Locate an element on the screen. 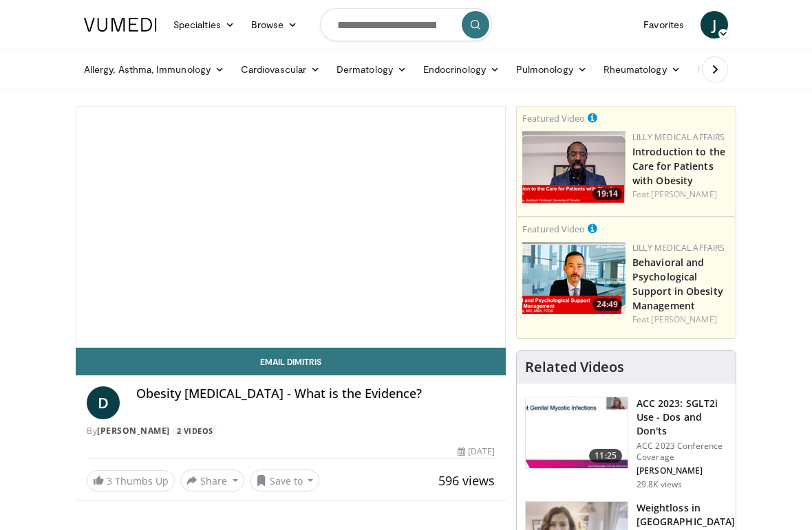  a: Specialties is located at coordinates (204, 25).